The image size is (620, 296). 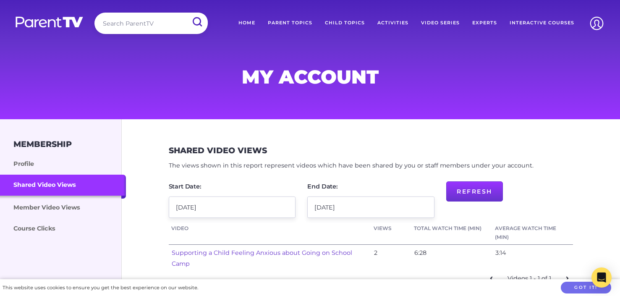 I want to click on img: Account, so click(x=596, y=23).